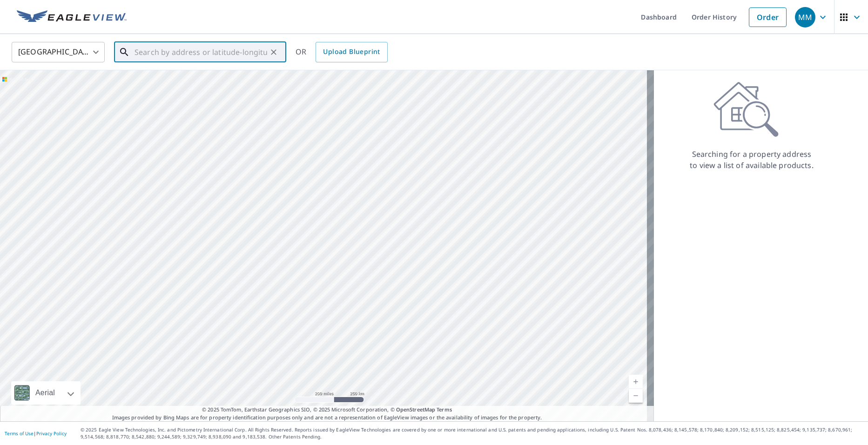  What do you see at coordinates (752, 160) in the screenshot?
I see `p: Searching for a property address to view a list of available products.` at bounding box center [752, 160].